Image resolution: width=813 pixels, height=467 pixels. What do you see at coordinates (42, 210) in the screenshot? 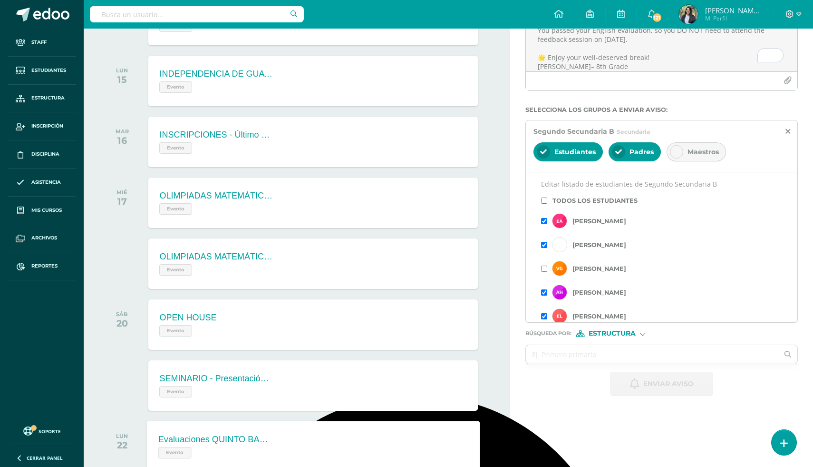
I see `a: Mis cursos` at bounding box center [42, 210].